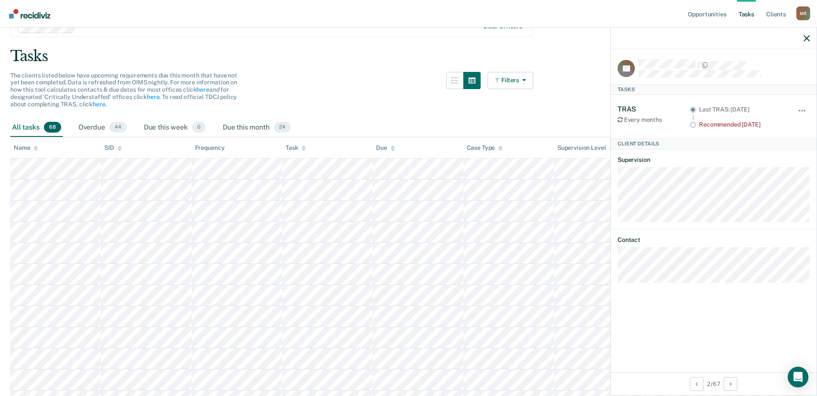  Describe the element at coordinates (296, 148) in the screenshot. I see `div: Task` at that location.